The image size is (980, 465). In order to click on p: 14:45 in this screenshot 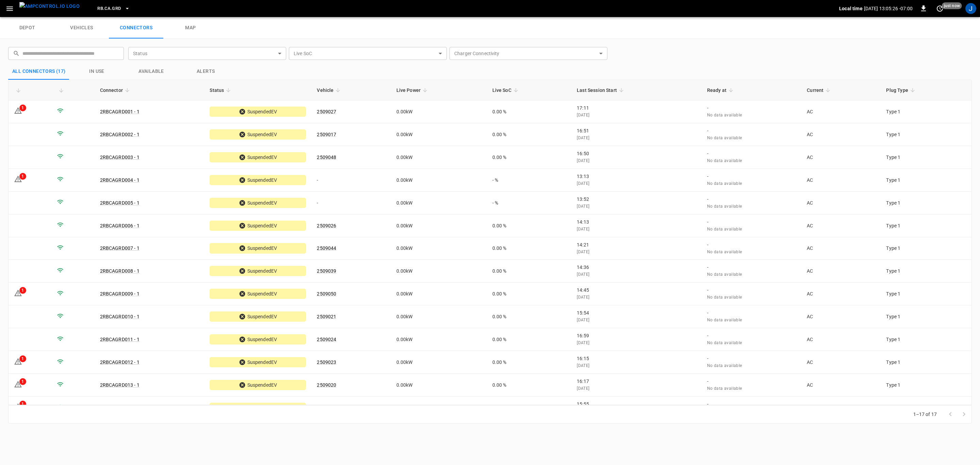, I will do `click(636, 290)`.